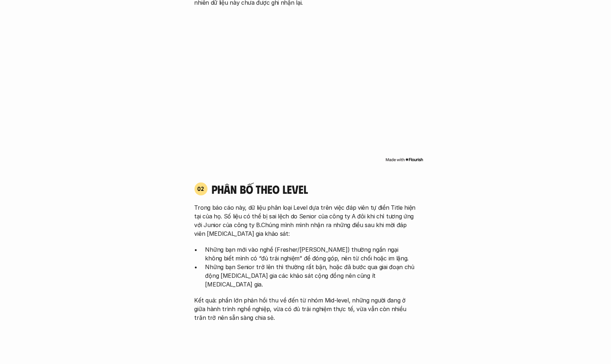  I want to click on h4: phân bố theo Level, so click(314, 189).